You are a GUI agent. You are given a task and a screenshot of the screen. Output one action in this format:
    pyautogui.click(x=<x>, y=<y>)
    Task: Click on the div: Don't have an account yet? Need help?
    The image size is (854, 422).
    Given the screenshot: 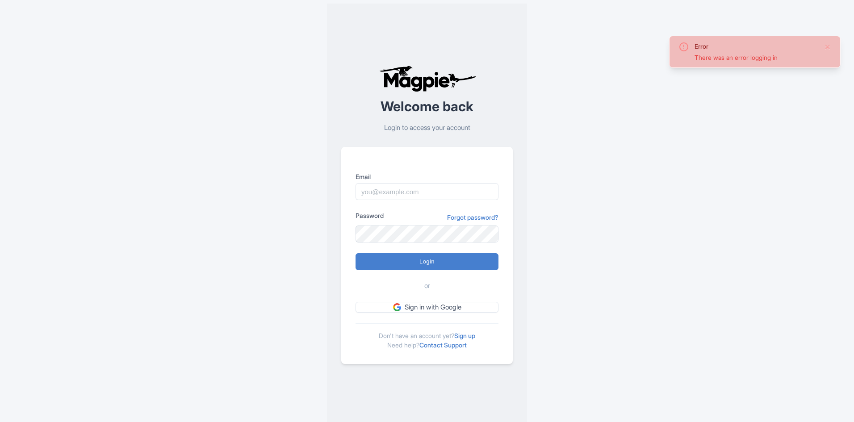 What is the action you would take?
    pyautogui.click(x=427, y=336)
    